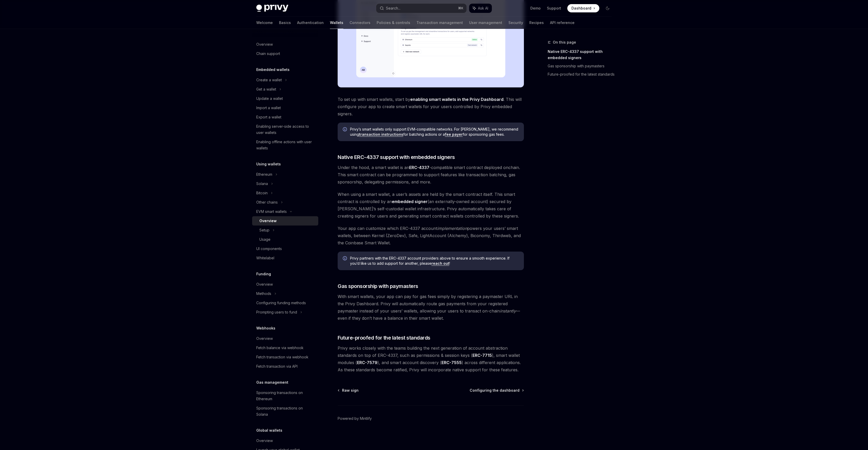  I want to click on div: Setup, so click(265, 230).